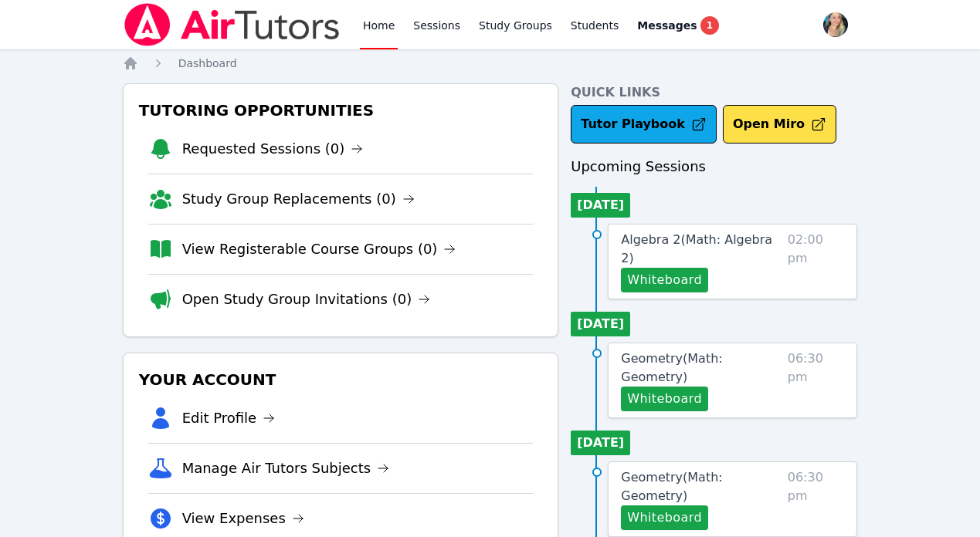  What do you see at coordinates (696, 248) in the screenshot?
I see `span: Algebra 2 ( Math: Algebra 2 )` at bounding box center [696, 248].